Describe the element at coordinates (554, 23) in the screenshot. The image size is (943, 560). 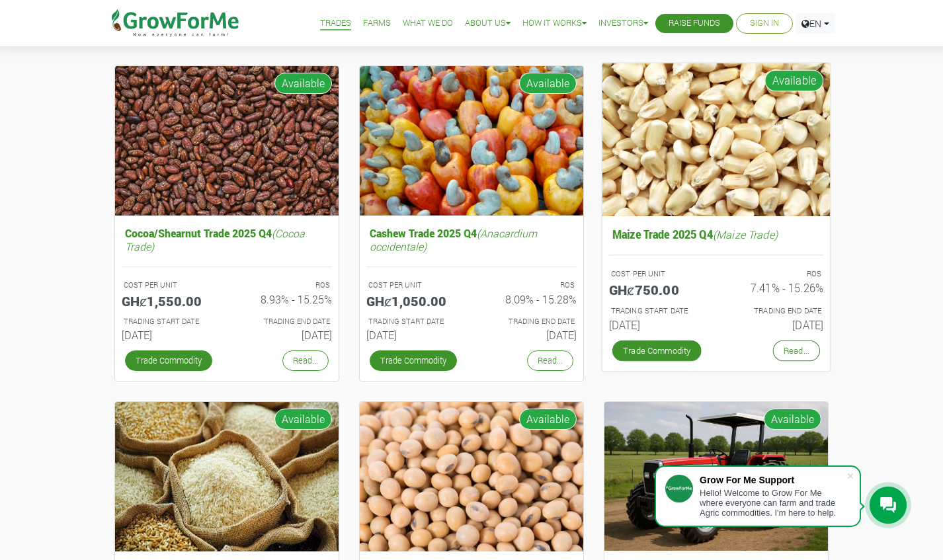
I see `a: How it Works` at that location.